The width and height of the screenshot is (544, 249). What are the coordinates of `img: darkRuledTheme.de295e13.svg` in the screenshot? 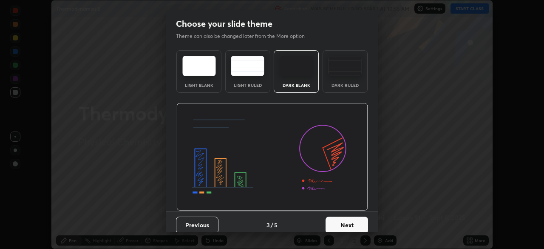 It's located at (345, 66).